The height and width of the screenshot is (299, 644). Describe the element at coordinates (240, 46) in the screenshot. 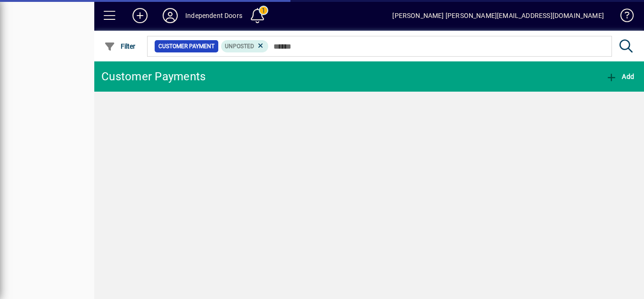

I see `span: Unposted` at that location.